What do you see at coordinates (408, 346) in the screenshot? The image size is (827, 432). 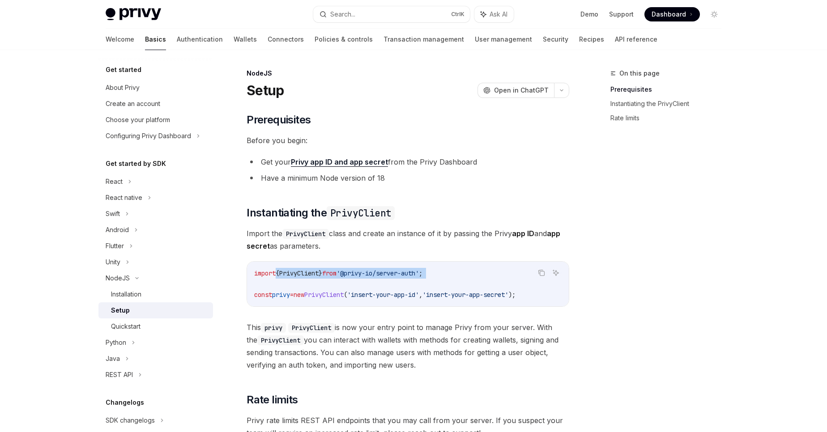 I see `span: This is now your entry point to manage Privy from your server. With the you can interact with wal...` at bounding box center [408, 346].